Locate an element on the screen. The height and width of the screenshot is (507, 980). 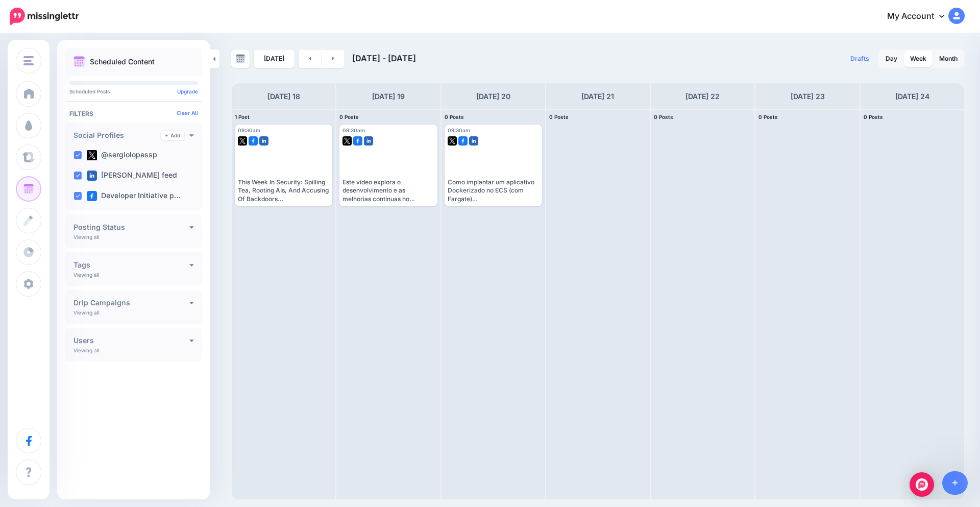
a: Drafts is located at coordinates (860, 58).